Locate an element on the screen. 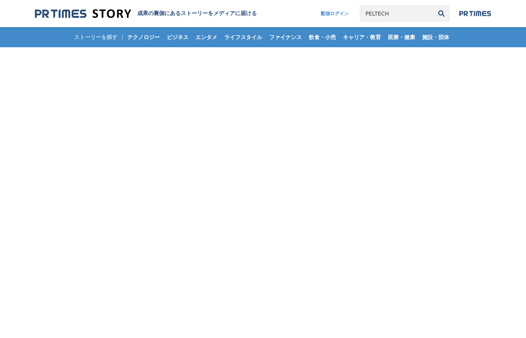 Image resolution: width=526 pixels, height=338 pixels. h1: 成果の裏側にあるストーリーをメディアに届ける is located at coordinates (197, 14).